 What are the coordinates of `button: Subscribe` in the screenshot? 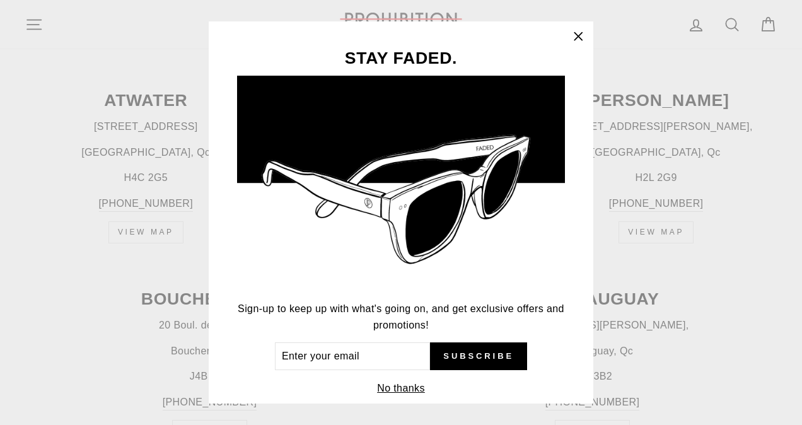 It's located at (479, 356).